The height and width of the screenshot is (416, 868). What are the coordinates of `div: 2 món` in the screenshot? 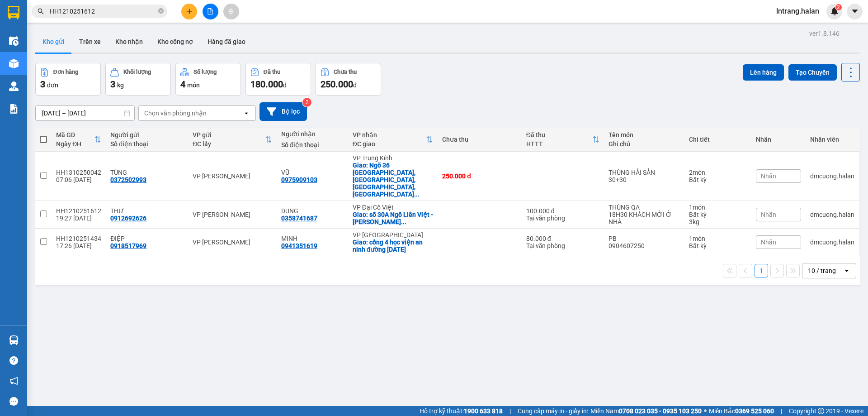 It's located at (718, 172).